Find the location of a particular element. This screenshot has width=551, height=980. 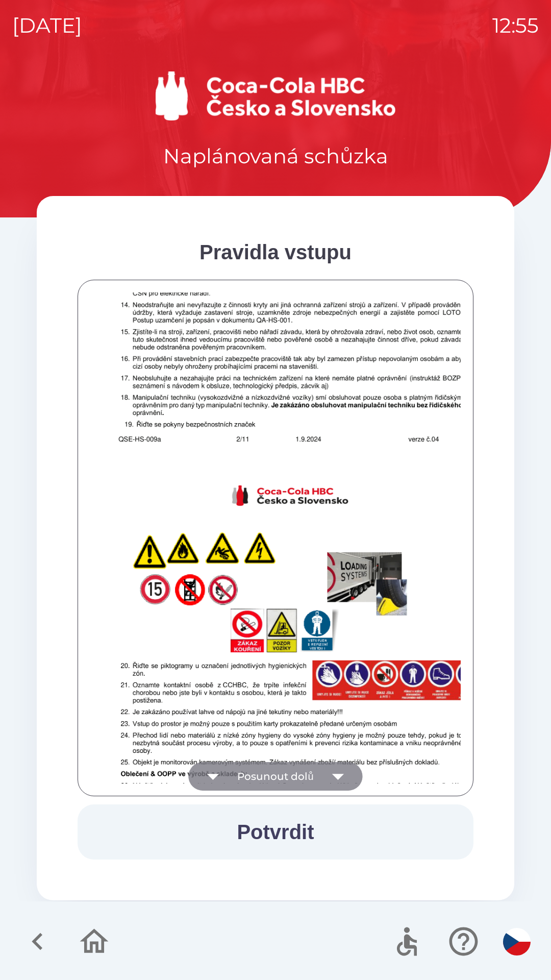

button: Posunout dolů is located at coordinates (275, 777).